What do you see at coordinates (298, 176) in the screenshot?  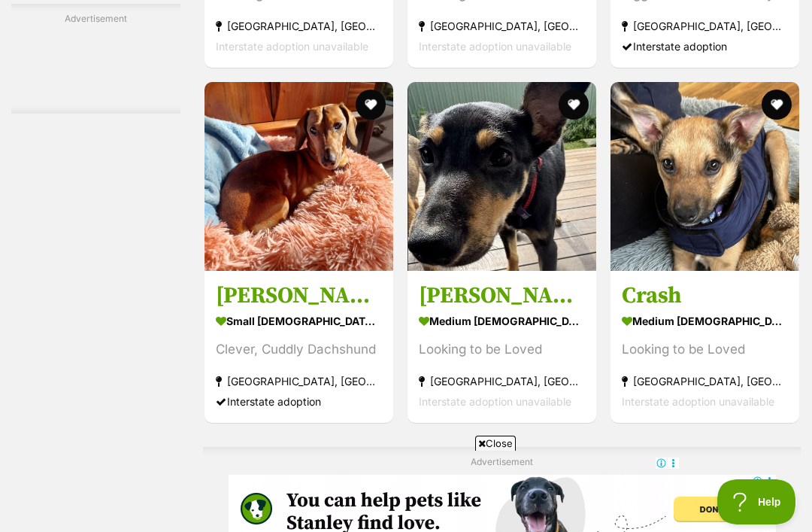 I see `img: Bruce 🌭 - Dachshund (Miniature) Dog` at bounding box center [298, 176].